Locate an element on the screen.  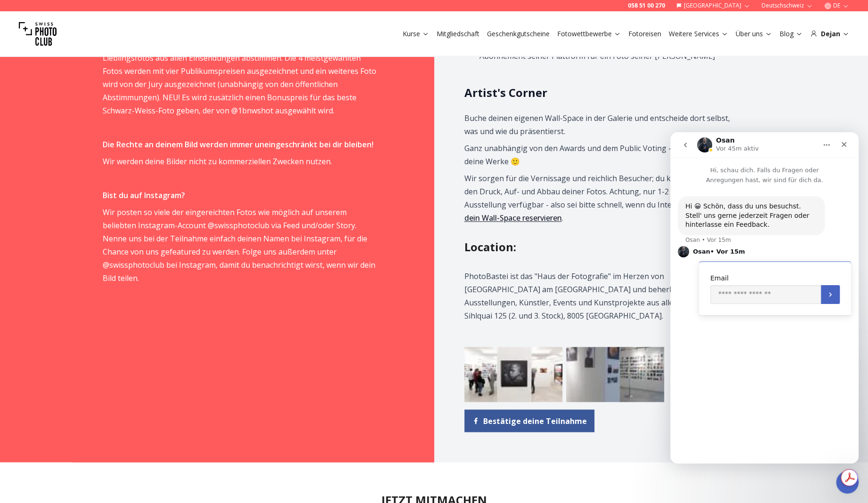
span: Buche deinen eigenen Wall-Space in der Galerie und entscheide dort selbst, was und wie du präsent... is located at coordinates (597, 125).